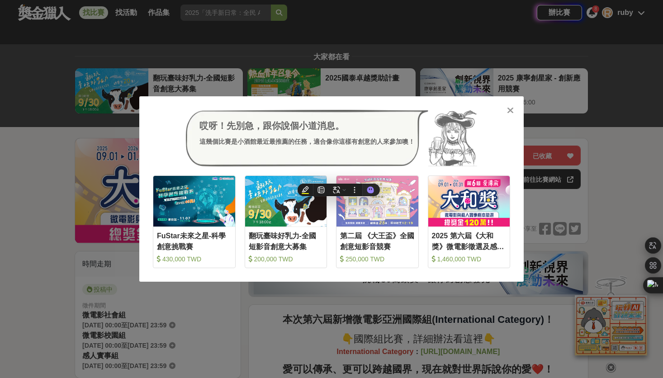 The height and width of the screenshot is (378, 663). I want to click on a: Cover ImageFuStar未來之星-科學創意挑戰賽 430,000 TWD, so click(194, 222).